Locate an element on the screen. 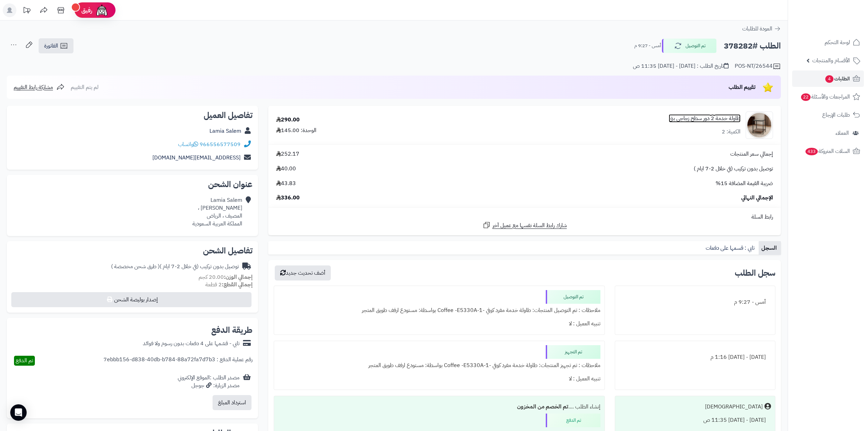 Image resolution: width=868 pixels, height=431 pixels. span: واتساب is located at coordinates (188, 144).